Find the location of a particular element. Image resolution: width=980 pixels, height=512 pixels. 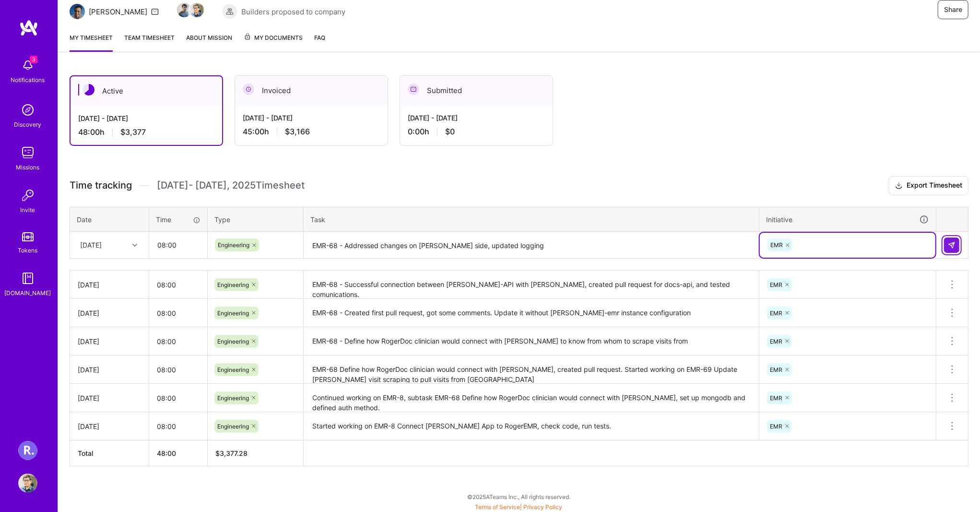

img: Invite is located at coordinates (28, 195).